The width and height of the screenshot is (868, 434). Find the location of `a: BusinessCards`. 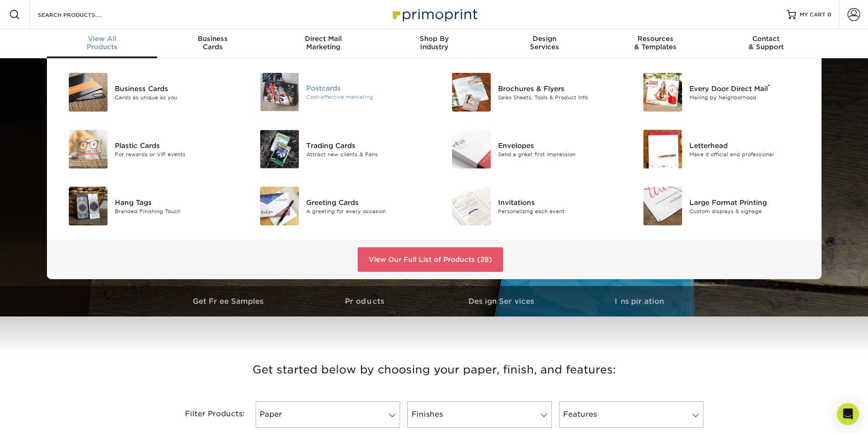

a: BusinessCards is located at coordinates (212, 43).